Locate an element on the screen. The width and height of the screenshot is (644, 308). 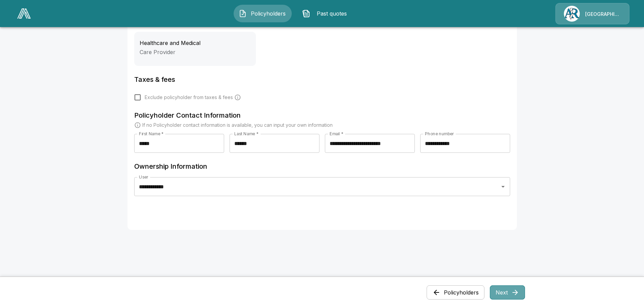
button: Past quotes IconPast quotes is located at coordinates (326, 14).